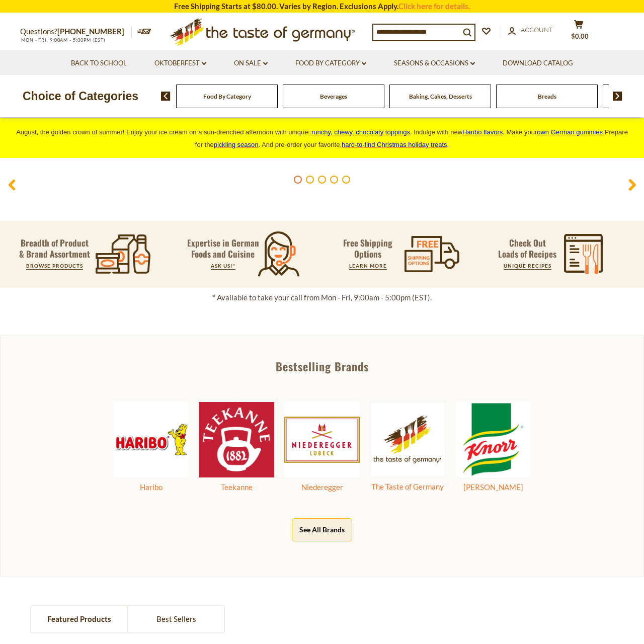 The width and height of the screenshot is (644, 644). Describe the element at coordinates (408, 439) in the screenshot. I see `img: The Taste of Germany` at that location.